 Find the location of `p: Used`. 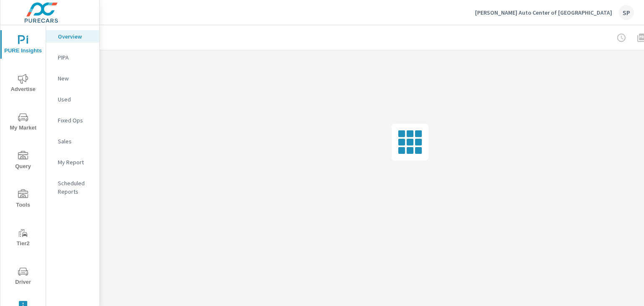

p: Used is located at coordinates (75, 99).